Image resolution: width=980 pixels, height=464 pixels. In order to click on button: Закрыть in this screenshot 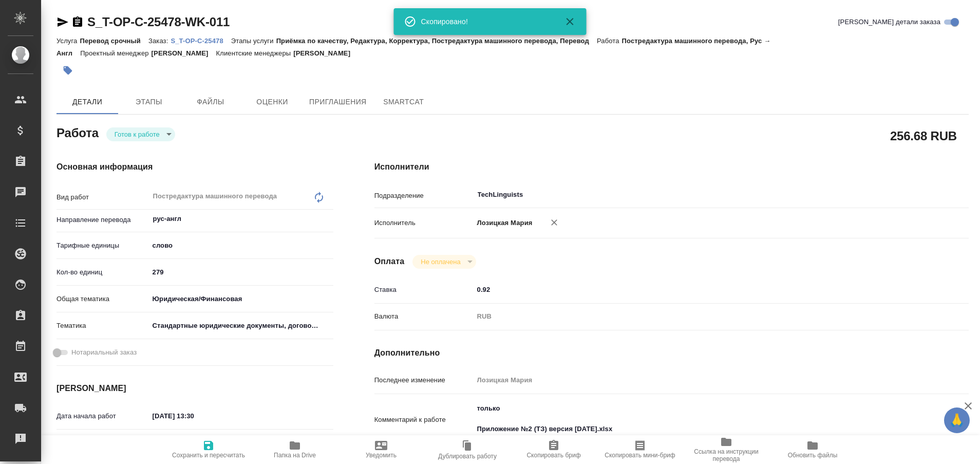, I will do `click(570, 22)`.